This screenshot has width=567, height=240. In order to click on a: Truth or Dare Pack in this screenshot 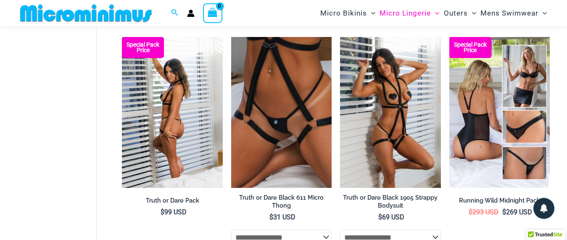, I will do `click(172, 202)`.